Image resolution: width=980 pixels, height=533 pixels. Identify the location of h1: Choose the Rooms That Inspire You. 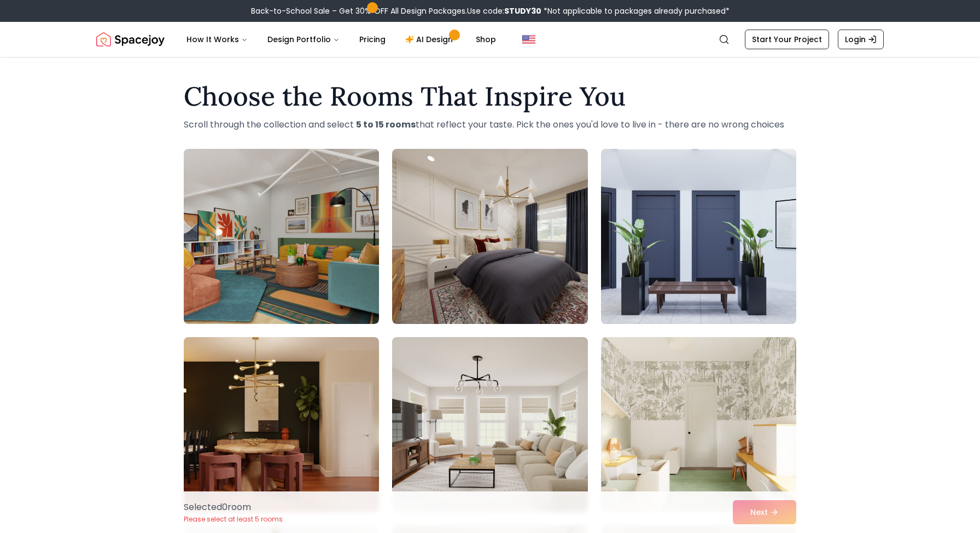
(490, 96).